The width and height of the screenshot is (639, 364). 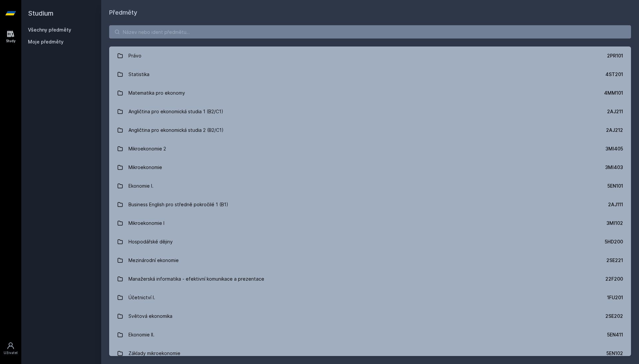 What do you see at coordinates (370, 205) in the screenshot?
I see `a: Business English pro středně pokročilé 1 (B1) 2AJ111` at bounding box center [370, 205].